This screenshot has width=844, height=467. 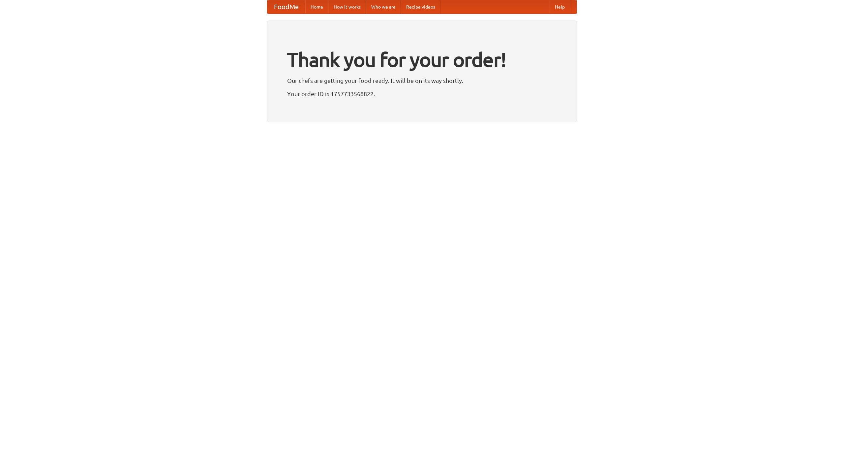 I want to click on a: Home, so click(x=317, y=7).